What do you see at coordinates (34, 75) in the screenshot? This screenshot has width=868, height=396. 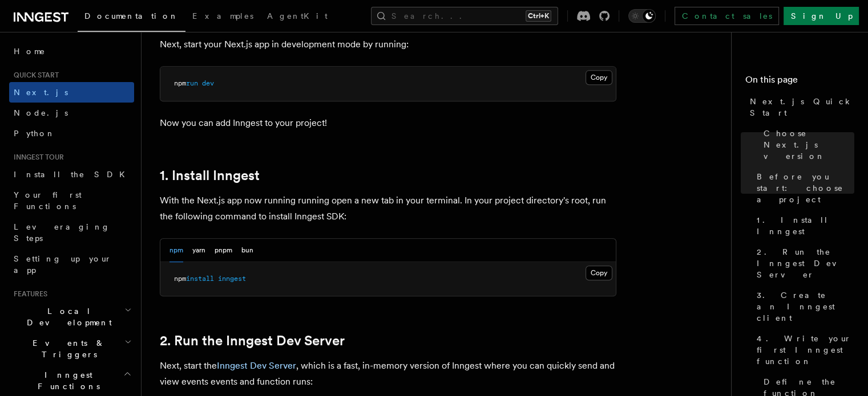 I see `span: Quick start` at bounding box center [34, 75].